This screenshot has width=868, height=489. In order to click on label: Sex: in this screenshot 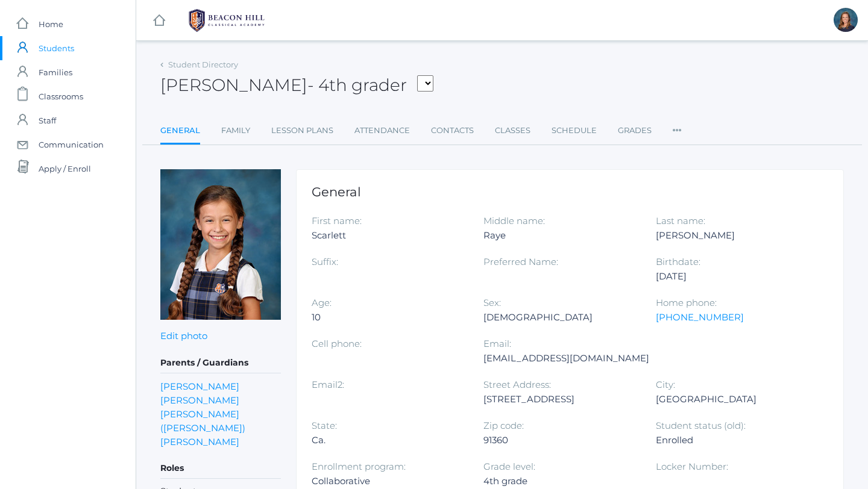, I will do `click(492, 303)`.